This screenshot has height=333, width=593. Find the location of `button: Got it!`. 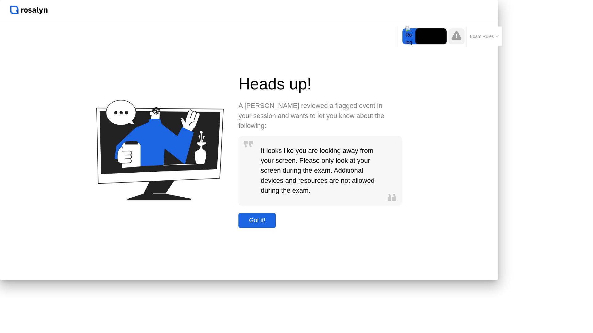

button: Got it! is located at coordinates (257, 221).